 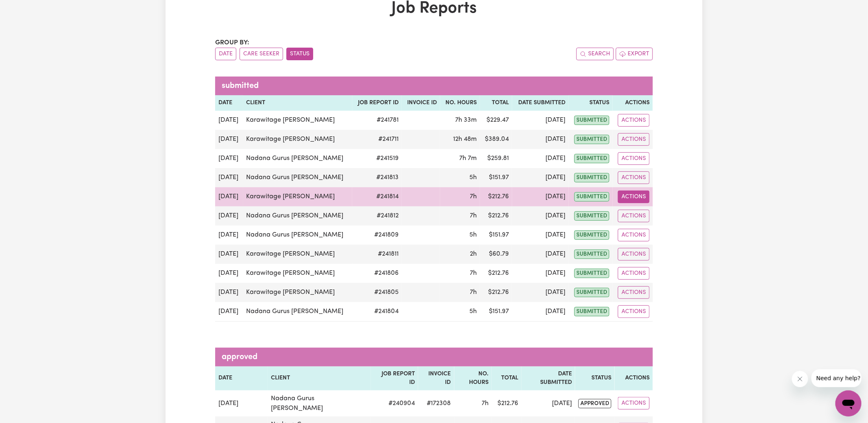 I want to click on th: Invoice ID, so click(x=421, y=103).